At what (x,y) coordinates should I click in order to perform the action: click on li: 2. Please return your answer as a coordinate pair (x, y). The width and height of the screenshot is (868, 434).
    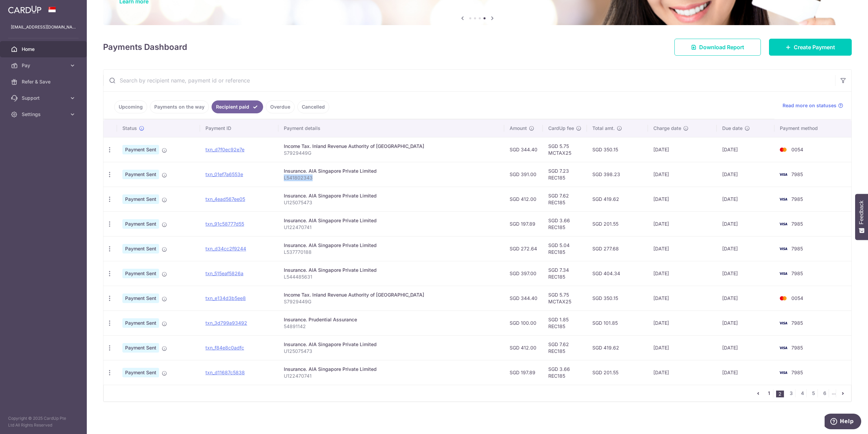
    Looking at the image, I should click on (781, 394).